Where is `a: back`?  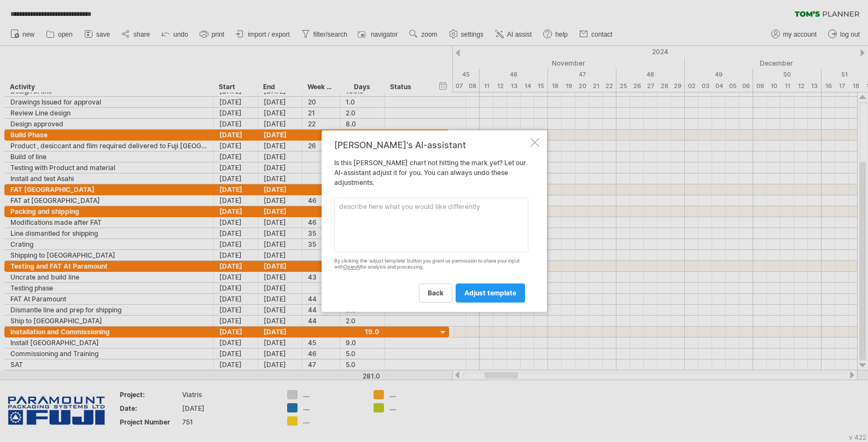
a: back is located at coordinates (435, 293).